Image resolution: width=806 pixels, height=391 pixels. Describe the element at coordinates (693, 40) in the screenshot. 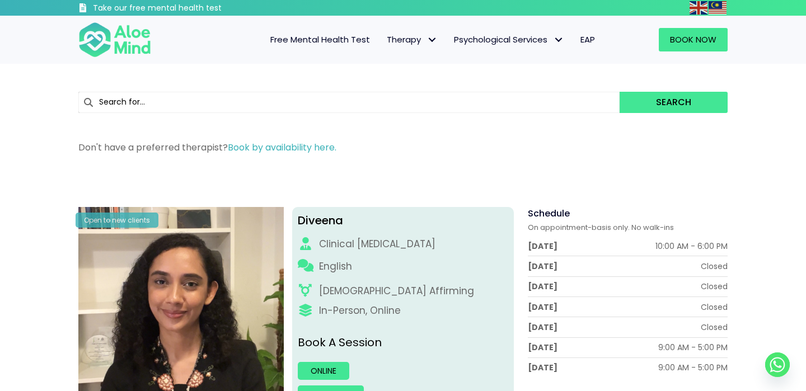

I see `a: Book Now` at that location.